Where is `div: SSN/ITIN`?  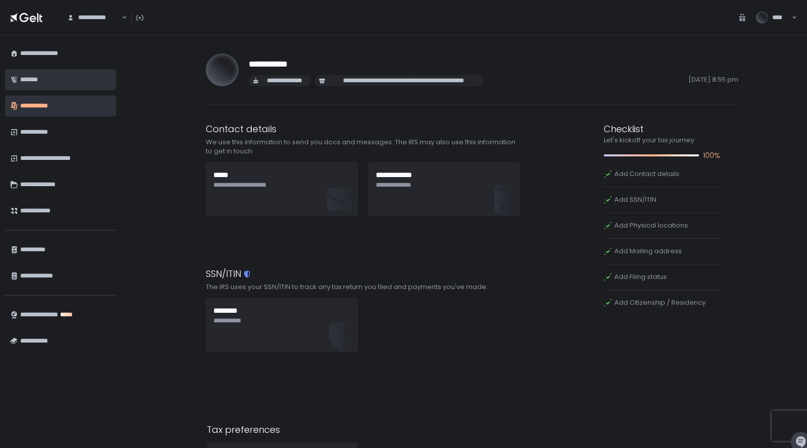 div: SSN/ITIN is located at coordinates (364, 273).